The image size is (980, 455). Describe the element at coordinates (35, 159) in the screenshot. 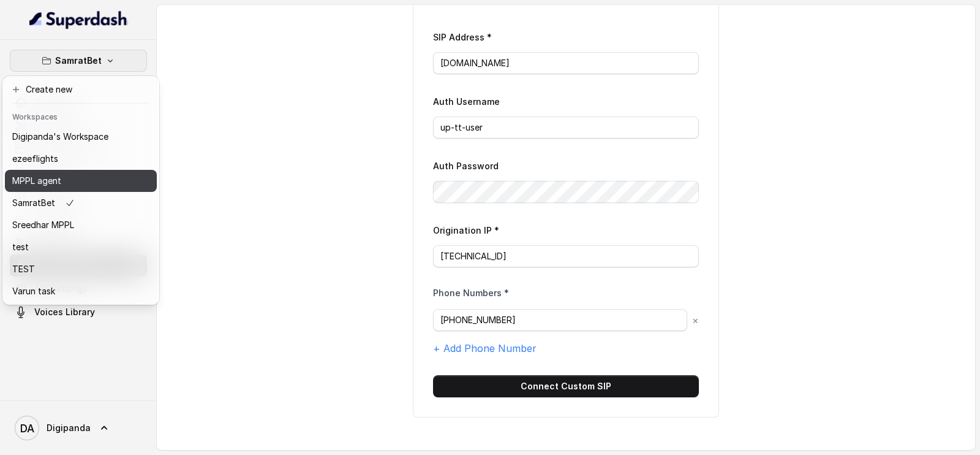

I see `p: ezeeflights` at that location.